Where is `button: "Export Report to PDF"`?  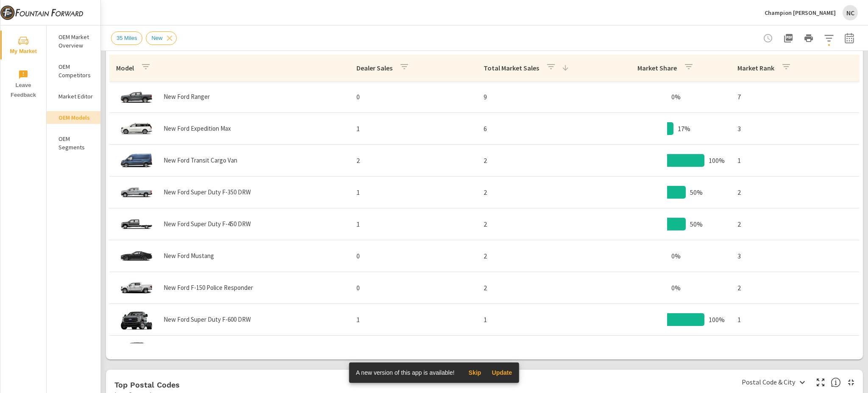 button: "Export Report to PDF" is located at coordinates (788, 38).